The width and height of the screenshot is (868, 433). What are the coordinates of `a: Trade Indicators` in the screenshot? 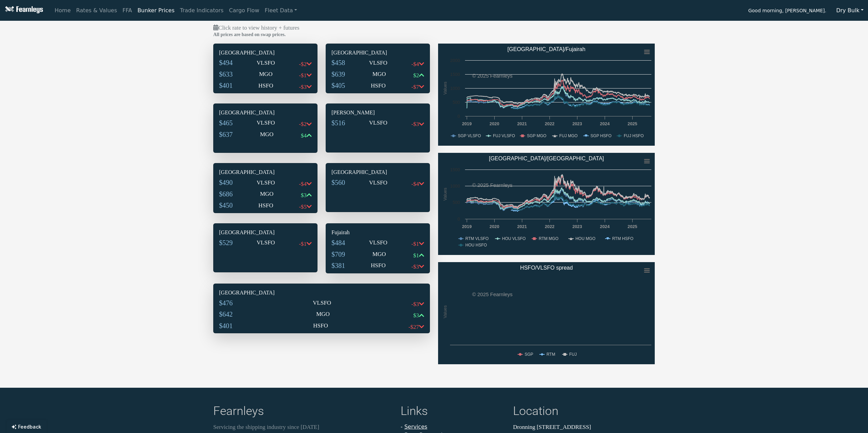 It's located at (202, 10).